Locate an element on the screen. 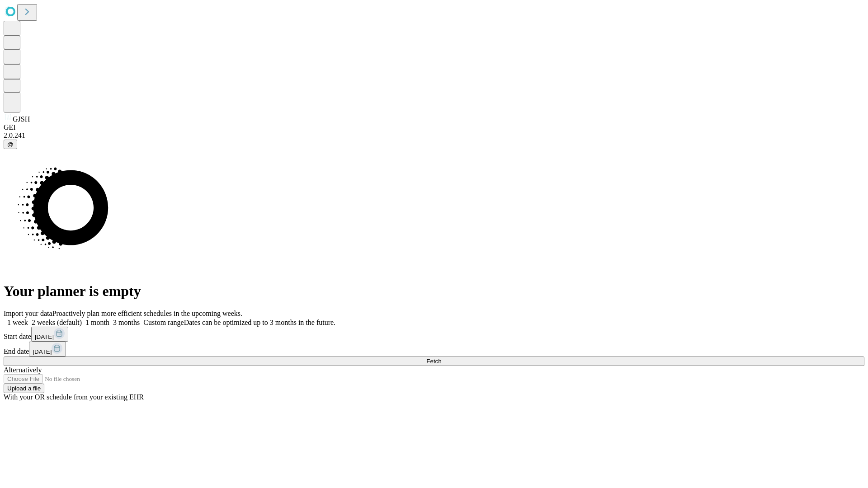 This screenshot has width=868, height=488. h1: Your planner is empty is located at coordinates (434, 290).